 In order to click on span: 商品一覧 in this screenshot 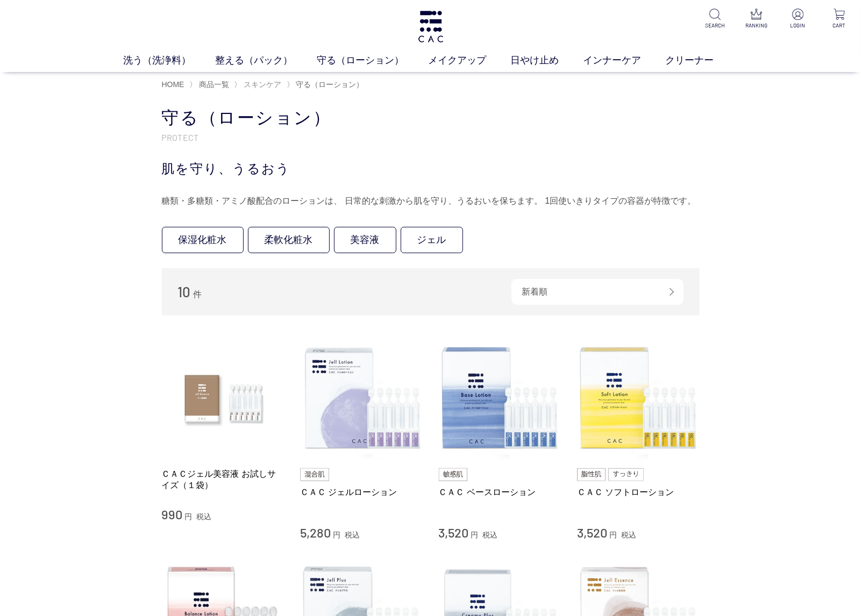, I will do `click(214, 84)`.